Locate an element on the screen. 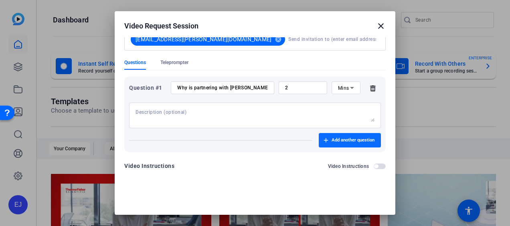 Image resolution: width=510 pixels, height=226 pixels. input: Enter your question here is located at coordinates (223, 88).